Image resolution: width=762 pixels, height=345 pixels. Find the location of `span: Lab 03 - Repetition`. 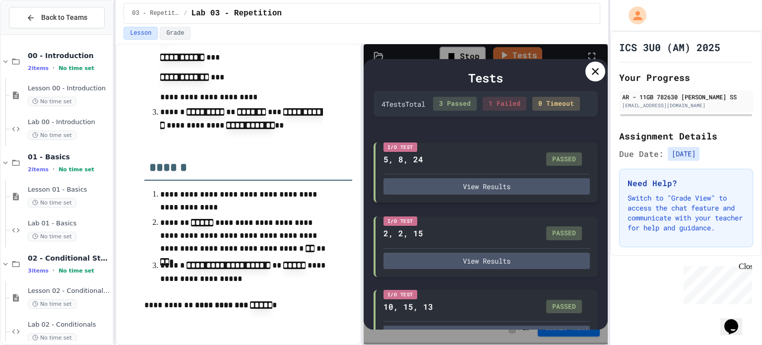

span: Lab 03 - Repetition is located at coordinates (236, 13).